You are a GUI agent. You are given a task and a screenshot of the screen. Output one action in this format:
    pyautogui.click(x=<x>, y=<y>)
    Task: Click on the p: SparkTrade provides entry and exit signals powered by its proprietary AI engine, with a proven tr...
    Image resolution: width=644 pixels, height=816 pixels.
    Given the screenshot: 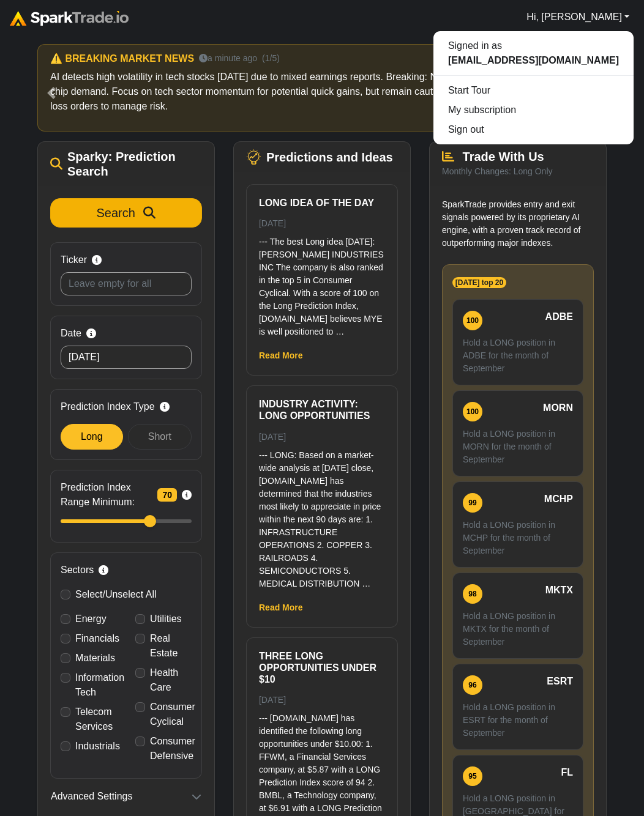 What is the action you would take?
    pyautogui.click(x=518, y=224)
    